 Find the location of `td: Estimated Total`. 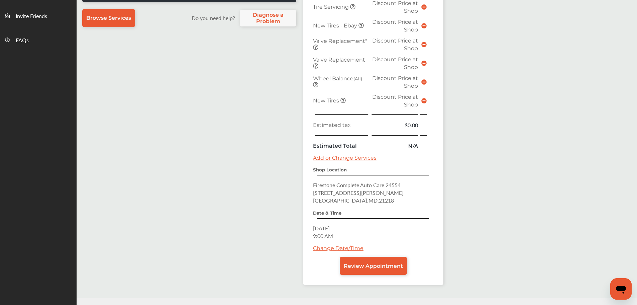

td: Estimated Total is located at coordinates (341, 146).